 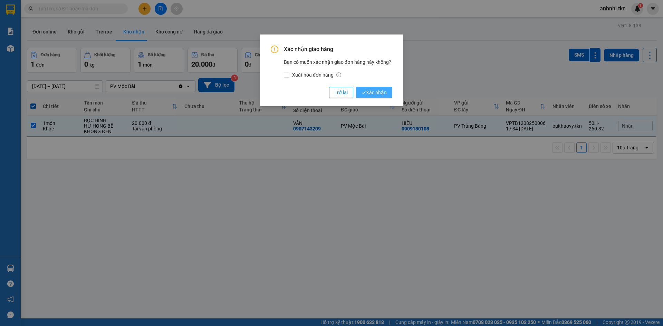 What do you see at coordinates (317, 75) in the screenshot?
I see `span: Xuất hóa đơn hàng` at bounding box center [317, 75].